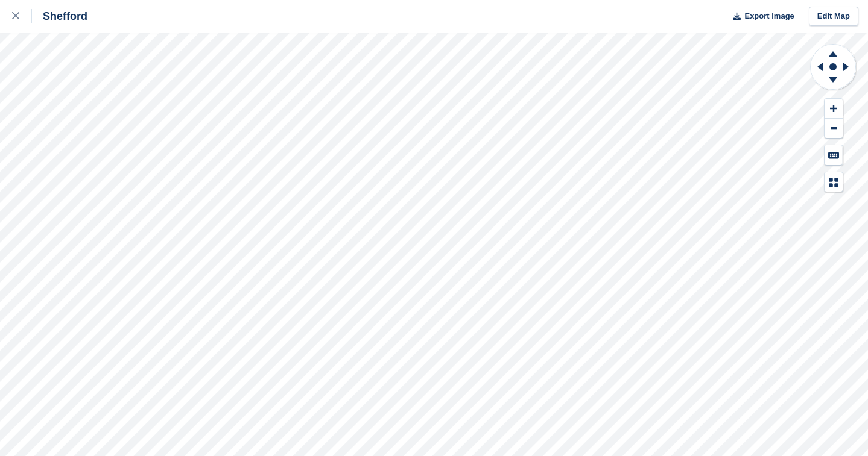  Describe the element at coordinates (833, 155) in the screenshot. I see `button: Keyboard Shortcuts` at that location.